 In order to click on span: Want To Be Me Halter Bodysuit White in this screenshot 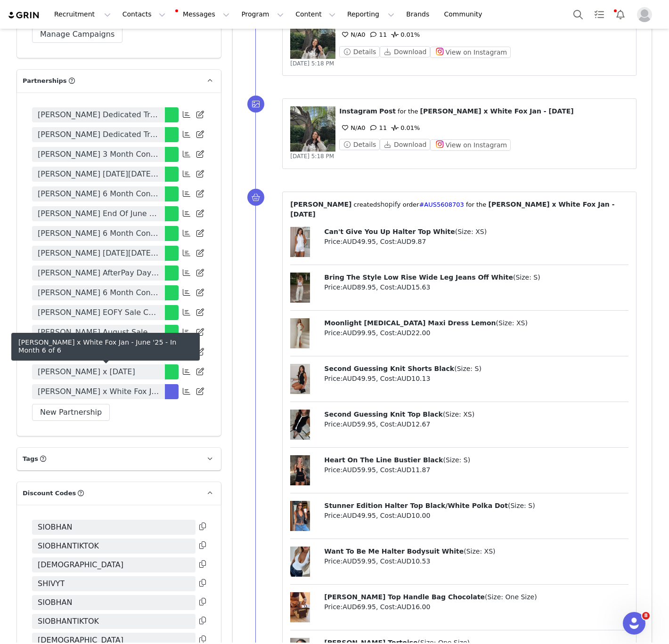, I will do `click(394, 551)`.